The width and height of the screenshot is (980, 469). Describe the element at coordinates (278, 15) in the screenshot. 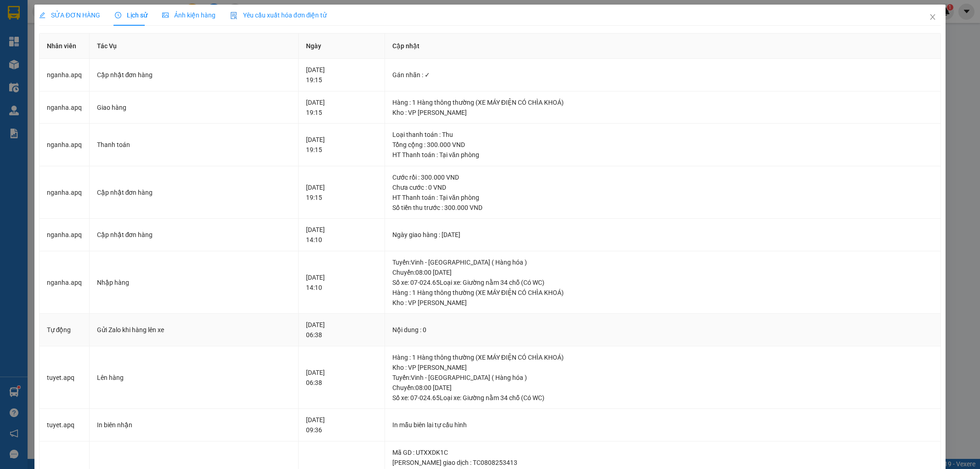

I see `span: Yêu cầu xuất hóa đơn điện tử` at that location.